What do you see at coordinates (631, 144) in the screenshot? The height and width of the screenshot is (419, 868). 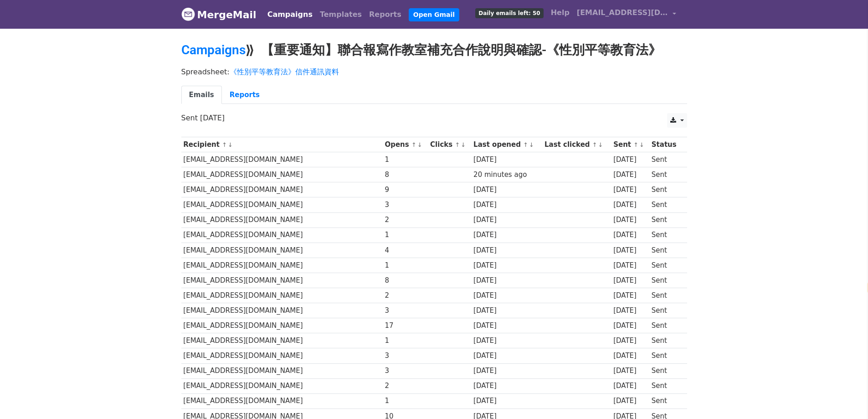 I see `th: Sent` at bounding box center [631, 144].